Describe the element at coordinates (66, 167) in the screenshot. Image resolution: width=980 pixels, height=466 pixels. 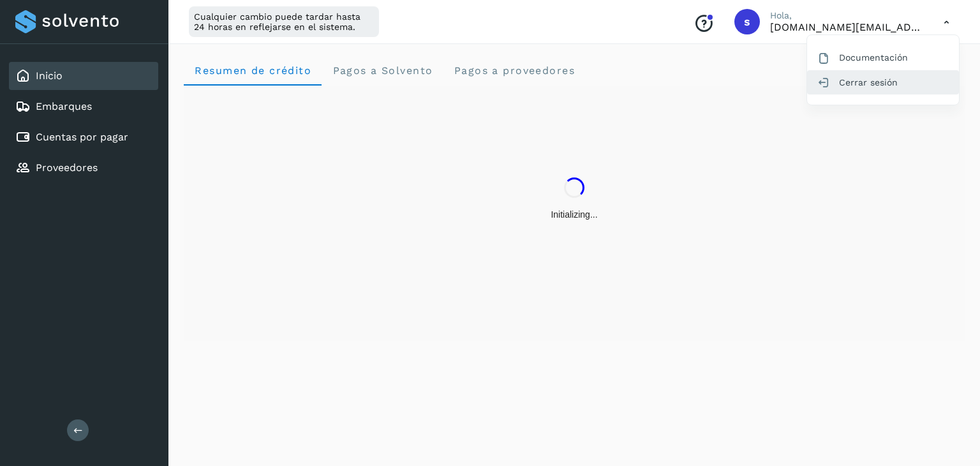
I see `a: Proveedores` at that location.